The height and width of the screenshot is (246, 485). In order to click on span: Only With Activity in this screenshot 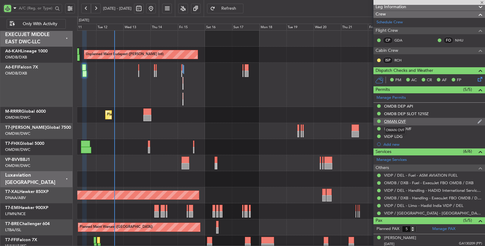, I will do `click(40, 24)`.